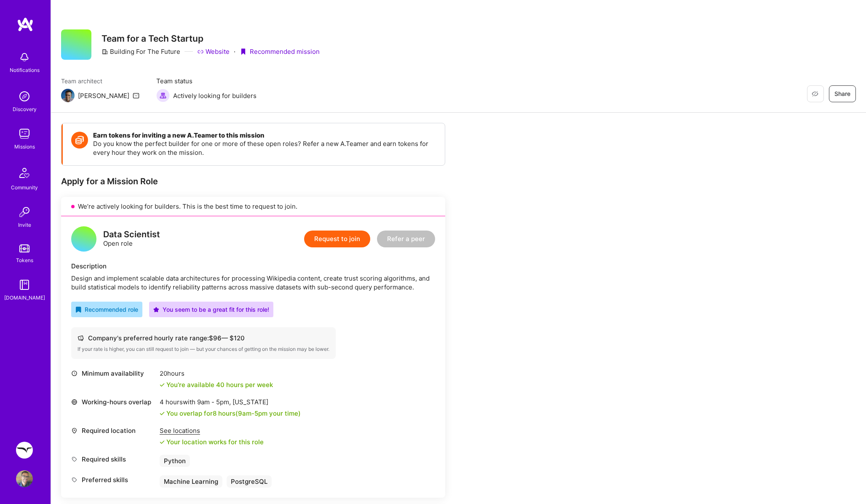  Describe the element at coordinates (191, 481) in the screenshot. I see `div: Machine Learning` at that location.